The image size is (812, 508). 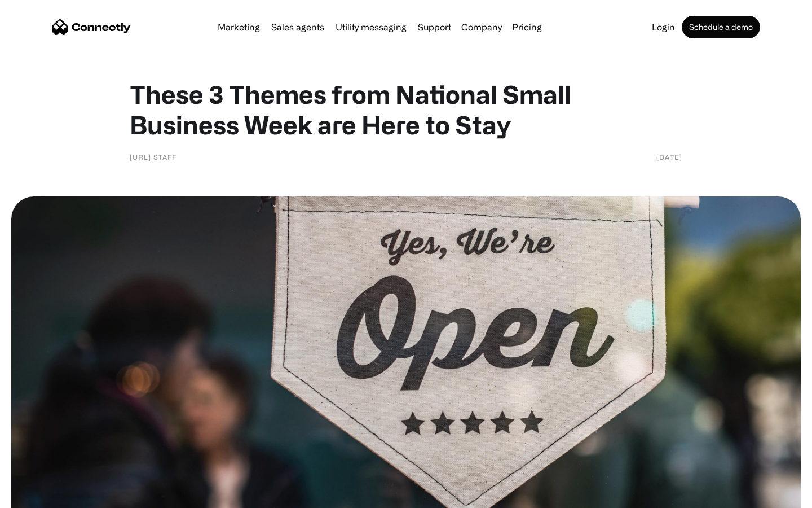 I want to click on aside: Language selected: English, so click(x=40, y=496).